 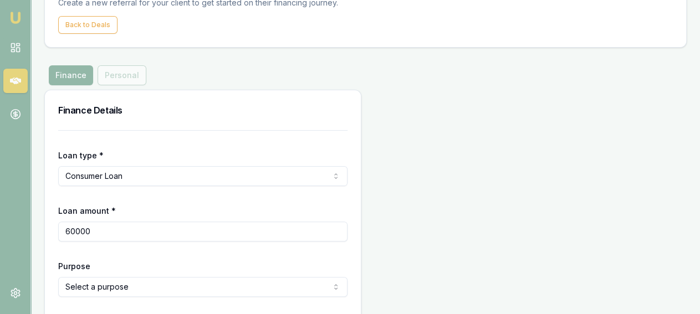 What do you see at coordinates (88, 25) in the screenshot?
I see `button: Back to Deals` at bounding box center [88, 25].